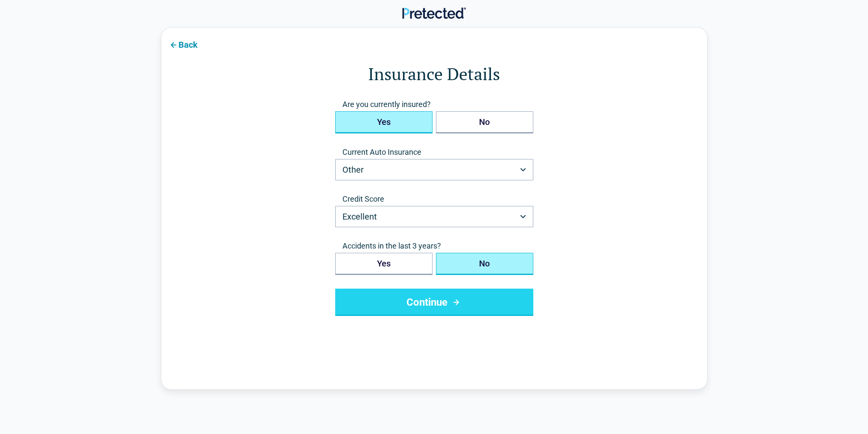 The height and width of the screenshot is (434, 868). Describe the element at coordinates (434, 104) in the screenshot. I see `span: Are you currently insured?` at that location.